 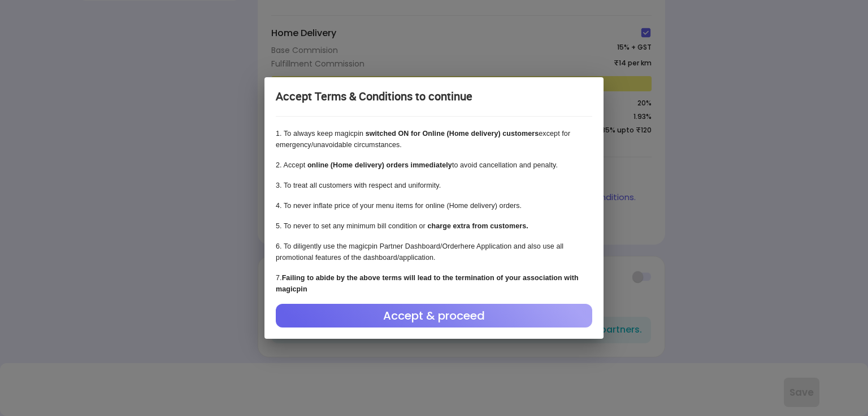 I want to click on p: 4 . To never inflate price of your menu items for online (Home delivery) orders., so click(x=434, y=206).